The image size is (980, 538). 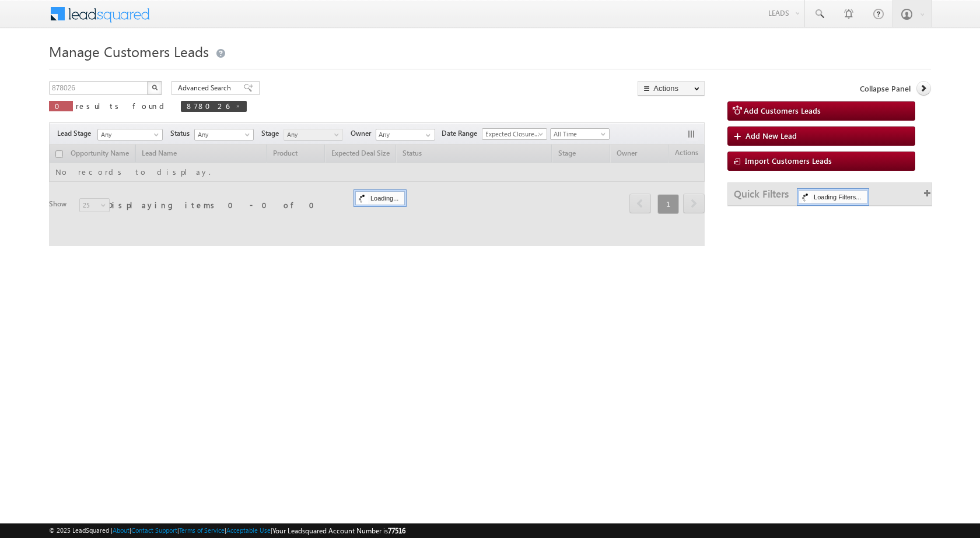 I want to click on span: © 2025 LeadSquared | | | | |, so click(x=227, y=531).